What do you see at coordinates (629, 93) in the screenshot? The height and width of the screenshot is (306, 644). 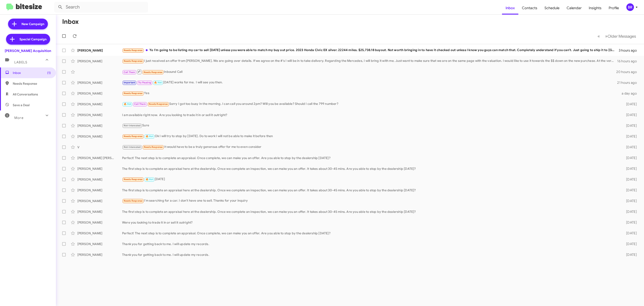 I see `div: a day ago` at bounding box center [629, 93].